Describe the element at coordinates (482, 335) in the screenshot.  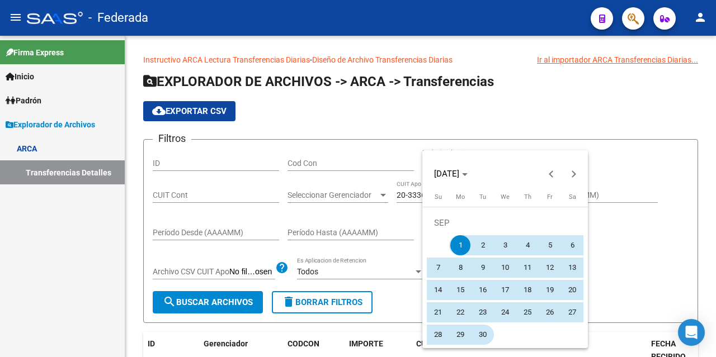
I see `button: September 30, 2025` at that location.